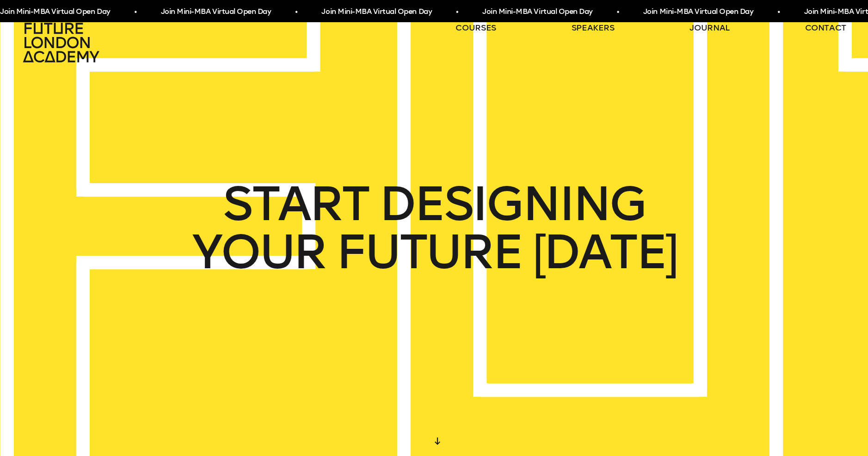 The width and height of the screenshot is (868, 456). Describe the element at coordinates (429, 253) in the screenshot. I see `span: FUTURE` at that location.